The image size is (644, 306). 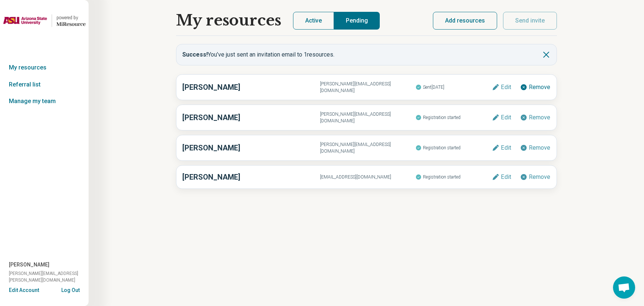 What do you see at coordinates (258, 55) in the screenshot?
I see `p: You’ve just sent an invitation email to 1 resources.` at bounding box center [258, 55].